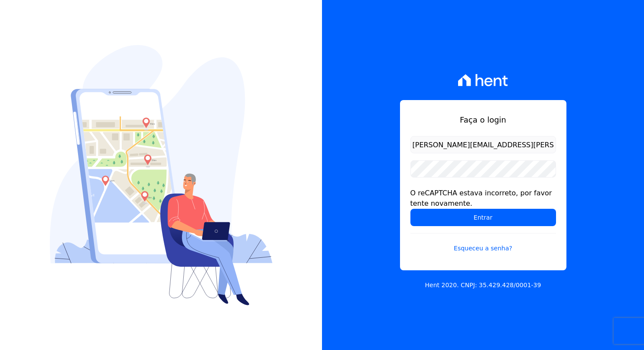  What do you see at coordinates (483, 217) in the screenshot?
I see `input: Entrar` at bounding box center [483, 217].